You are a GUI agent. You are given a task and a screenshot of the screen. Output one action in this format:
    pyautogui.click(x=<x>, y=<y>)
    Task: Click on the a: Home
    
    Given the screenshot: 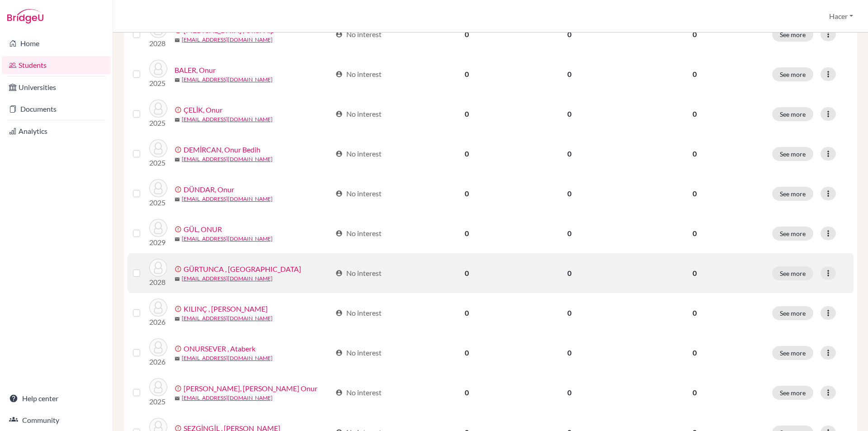 What is the action you would take?
    pyautogui.click(x=56, y=43)
    